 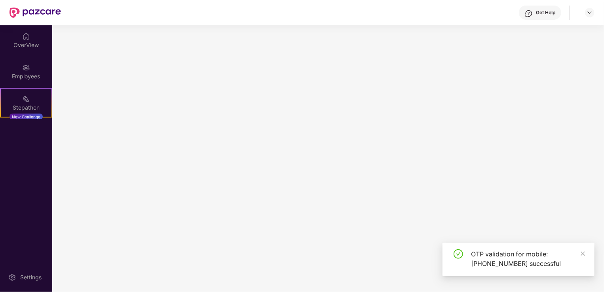 What do you see at coordinates (26, 117) in the screenshot?
I see `div: New Challenge` at bounding box center [26, 117].